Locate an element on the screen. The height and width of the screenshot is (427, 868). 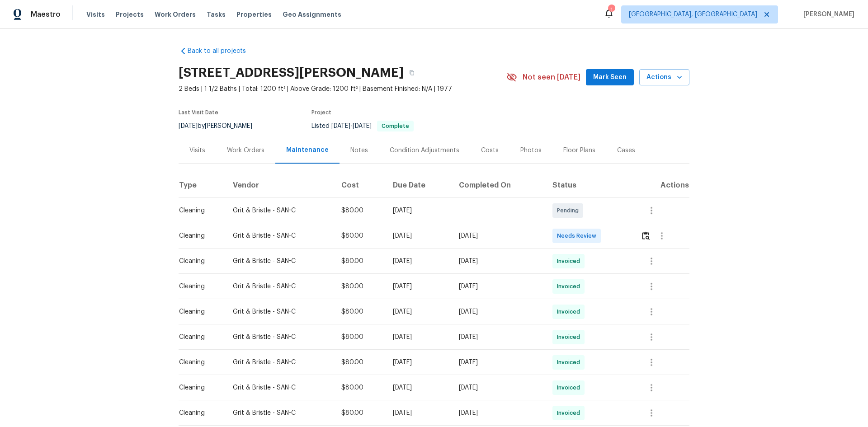
th: Completed On is located at coordinates (498, 185).